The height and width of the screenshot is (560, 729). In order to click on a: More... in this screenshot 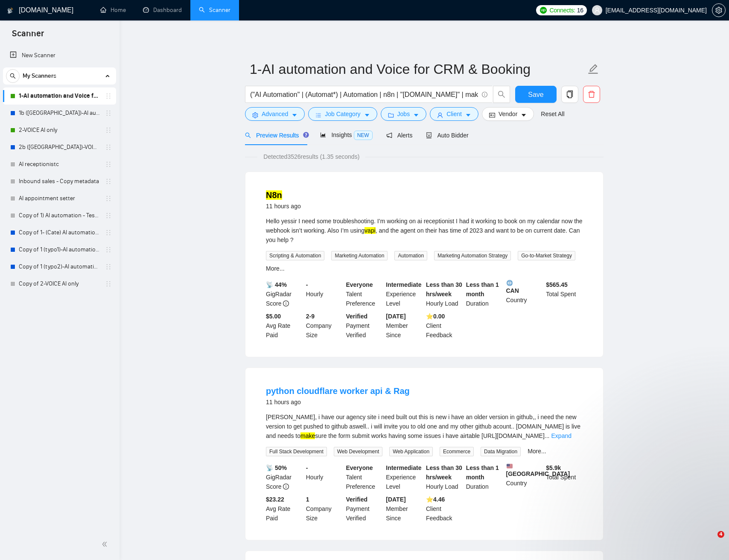, I will do `click(275, 269)`.